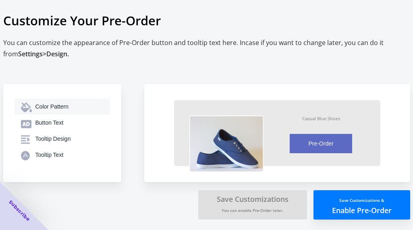 This screenshot has width=413, height=230. I want to click on div: Tooltip Design, so click(69, 139).